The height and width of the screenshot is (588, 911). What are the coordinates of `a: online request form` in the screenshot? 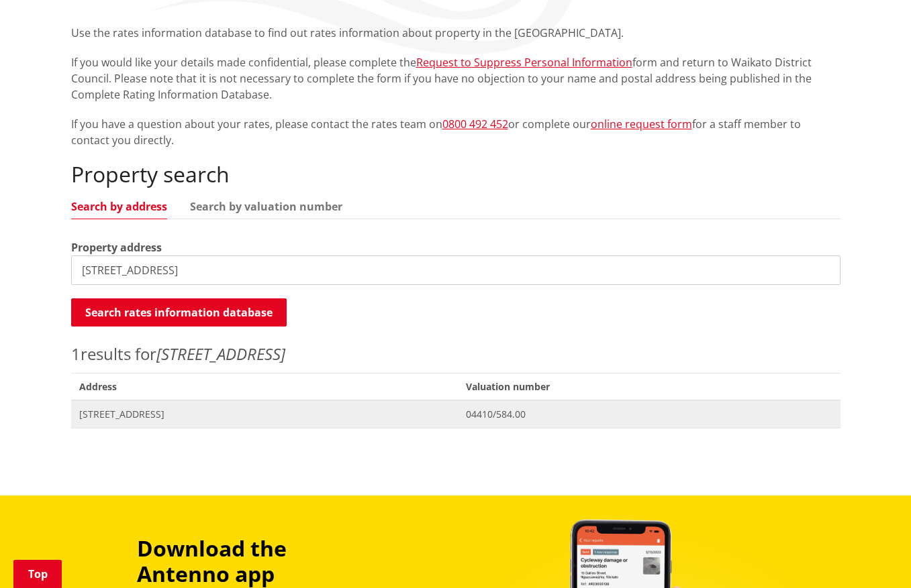 It's located at (641, 124).